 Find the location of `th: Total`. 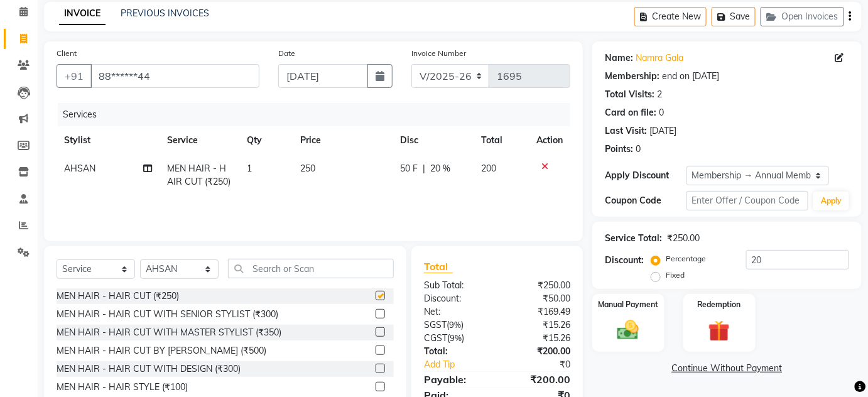

th: Total is located at coordinates (501, 140).